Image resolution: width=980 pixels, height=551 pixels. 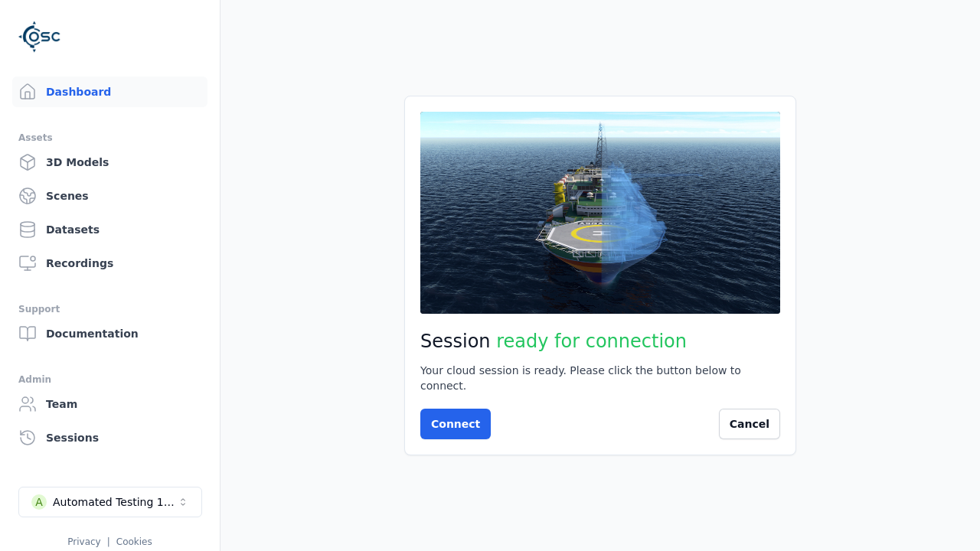 What do you see at coordinates (750, 424) in the screenshot?
I see `button: Cancel` at bounding box center [750, 424].